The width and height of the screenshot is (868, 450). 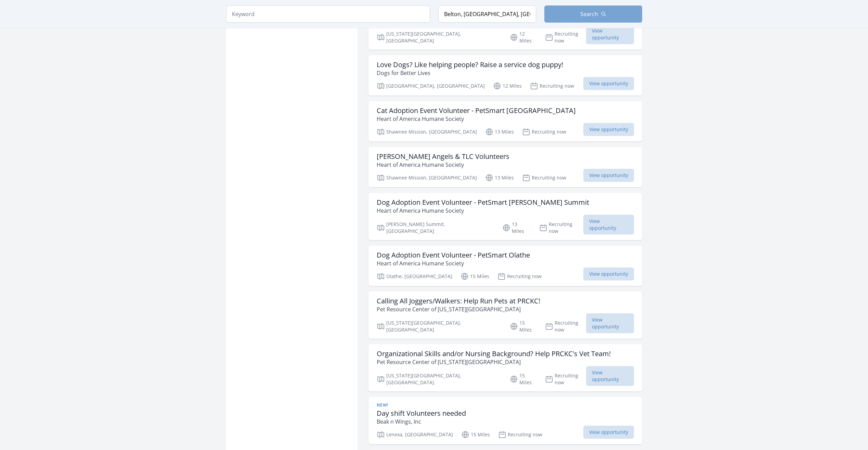 What do you see at coordinates (421, 421) in the screenshot?
I see `p: Beak n Wings, Inc` at bounding box center [421, 421].